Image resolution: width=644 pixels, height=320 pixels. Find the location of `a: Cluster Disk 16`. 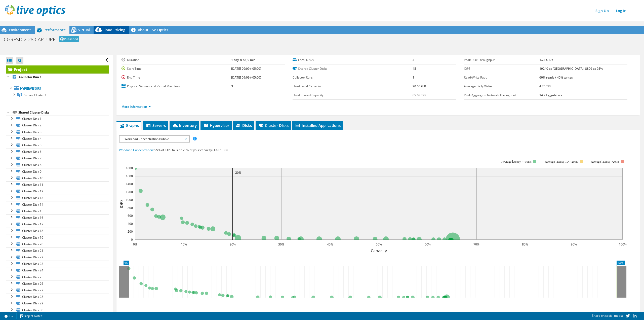

a: Cluster Disk 16 is located at coordinates (57, 217).